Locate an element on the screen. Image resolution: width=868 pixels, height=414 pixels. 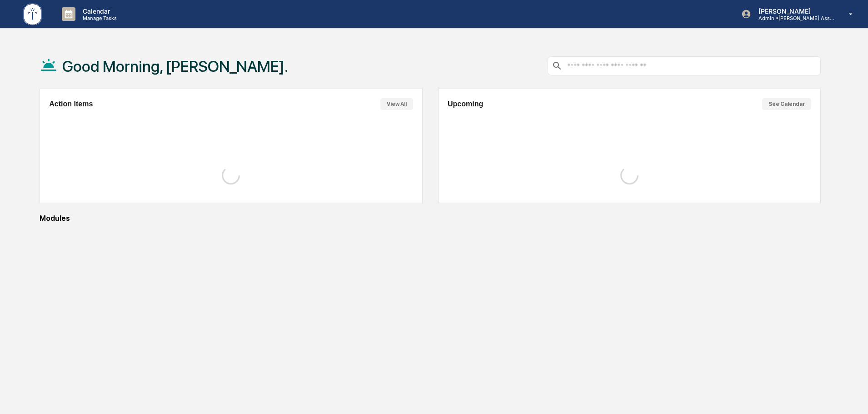
a: View All is located at coordinates (397, 104).